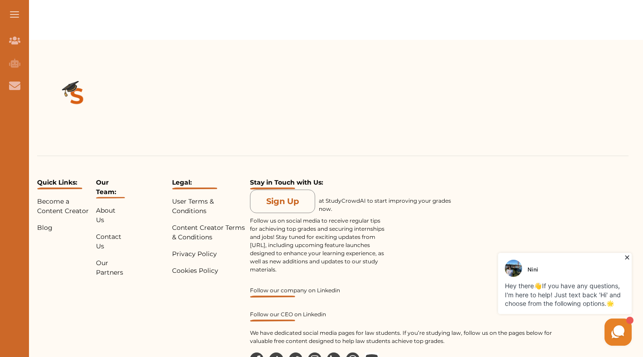 Image resolution: width=643 pixels, height=357 pixels. I want to click on p: Hey there If you have any questions, I'm here to help! Just text back 'Hi' and choose from the fo..., so click(139, 44).